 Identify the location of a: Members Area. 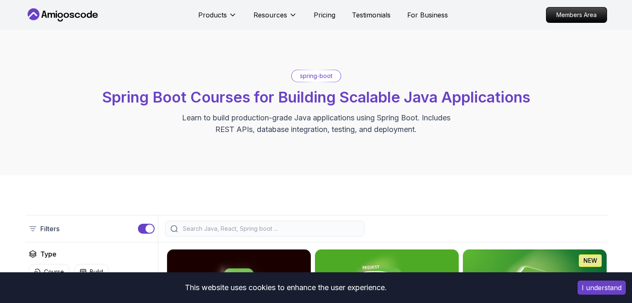
(576, 15).